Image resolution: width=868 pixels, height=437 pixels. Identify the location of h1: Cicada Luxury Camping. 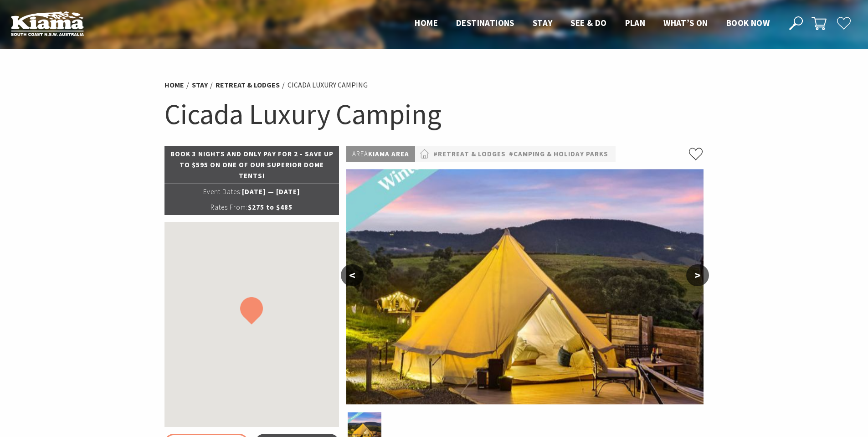
(434, 114).